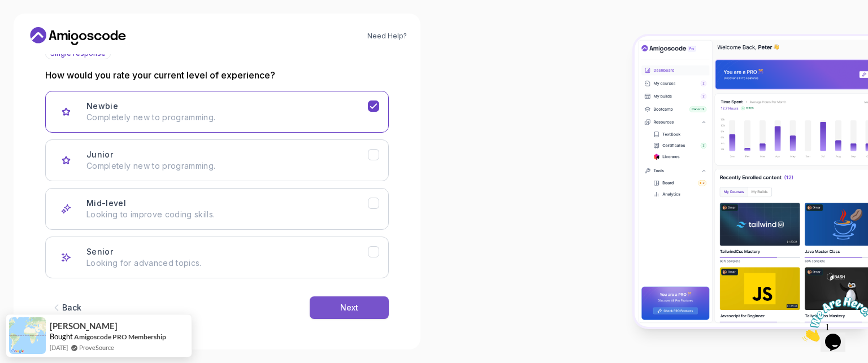 This screenshot has height=363, width=868. What do you see at coordinates (27, 335) in the screenshot?
I see `img: provesource social proof notification image` at bounding box center [27, 335].